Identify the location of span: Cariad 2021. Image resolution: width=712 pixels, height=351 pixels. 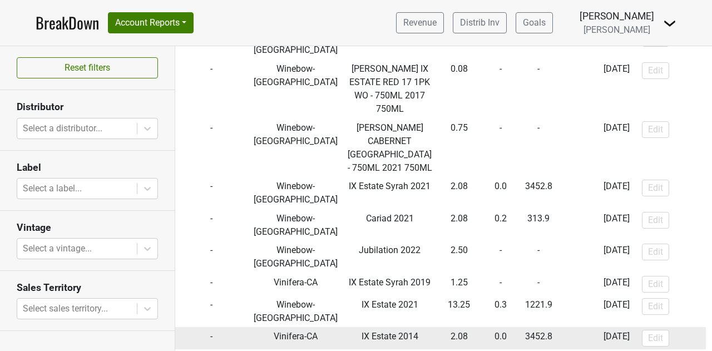
(390, 218).